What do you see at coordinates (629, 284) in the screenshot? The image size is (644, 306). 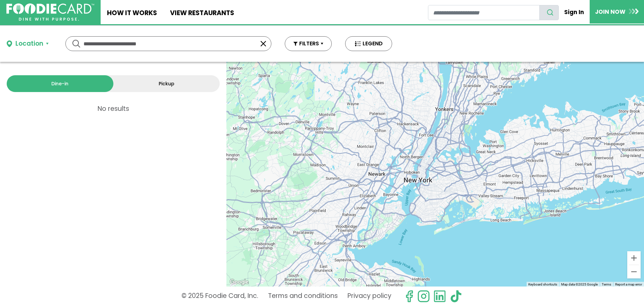 I see `a: Report a map error` at bounding box center [629, 284].